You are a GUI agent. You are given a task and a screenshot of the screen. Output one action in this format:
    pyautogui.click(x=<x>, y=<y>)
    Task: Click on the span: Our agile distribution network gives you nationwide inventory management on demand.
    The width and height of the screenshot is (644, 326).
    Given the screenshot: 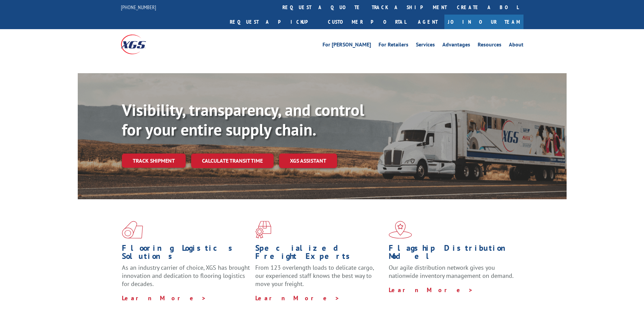 What is the action you would take?
    pyautogui.click(x=451, y=271)
    